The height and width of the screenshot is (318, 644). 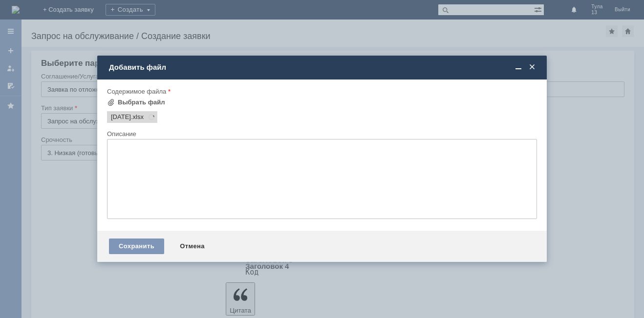 What do you see at coordinates (323, 68) in the screenshot?
I see `div: Добавить файл` at bounding box center [323, 68].